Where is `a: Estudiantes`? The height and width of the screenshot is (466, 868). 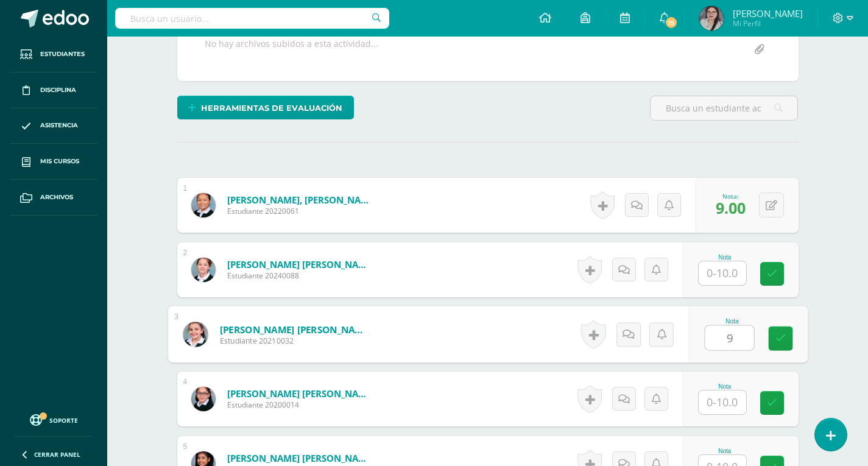
a: Estudiantes is located at coordinates (54, 54).